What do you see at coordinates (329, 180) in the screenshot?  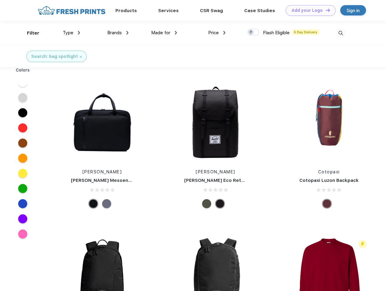 I see `a: Cotopaxi Luzon Backpack` at bounding box center [329, 180].